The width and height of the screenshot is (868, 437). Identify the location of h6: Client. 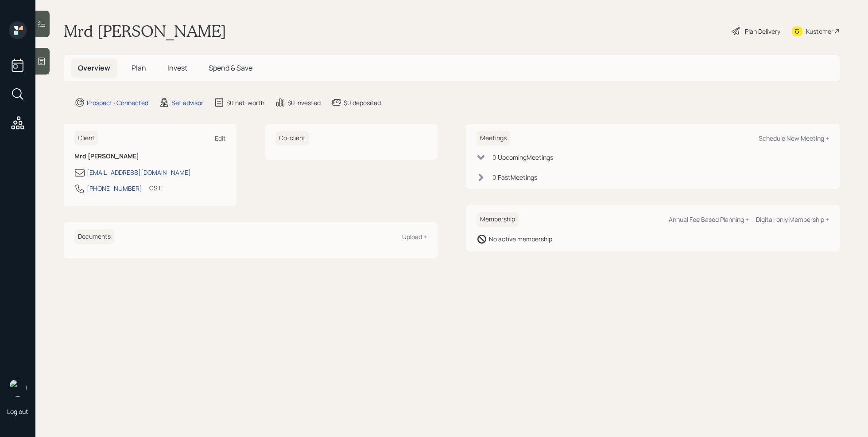
(86, 138).